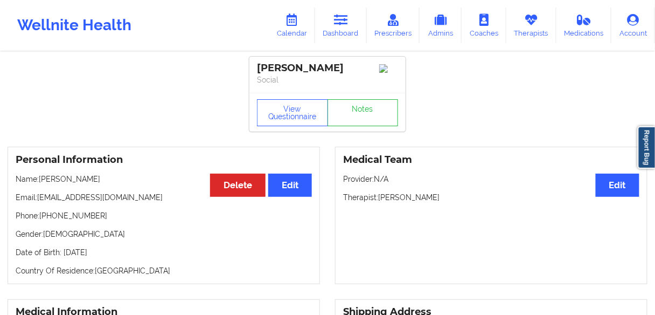 This screenshot has height=315, width=655. What do you see at coordinates (388, 68) in the screenshot?
I see `img: Image%2Fplaceholer-image.png` at bounding box center [388, 68].